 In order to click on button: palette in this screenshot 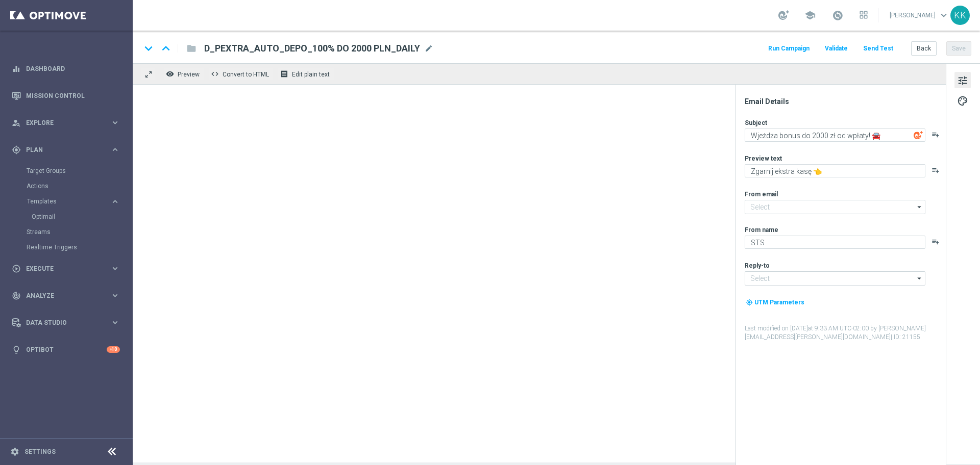, I will do `click(963, 100)`.